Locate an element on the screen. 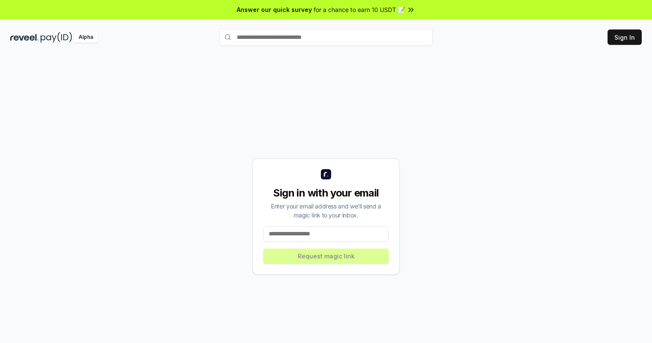  span: Answer our quick survey is located at coordinates (274, 9).